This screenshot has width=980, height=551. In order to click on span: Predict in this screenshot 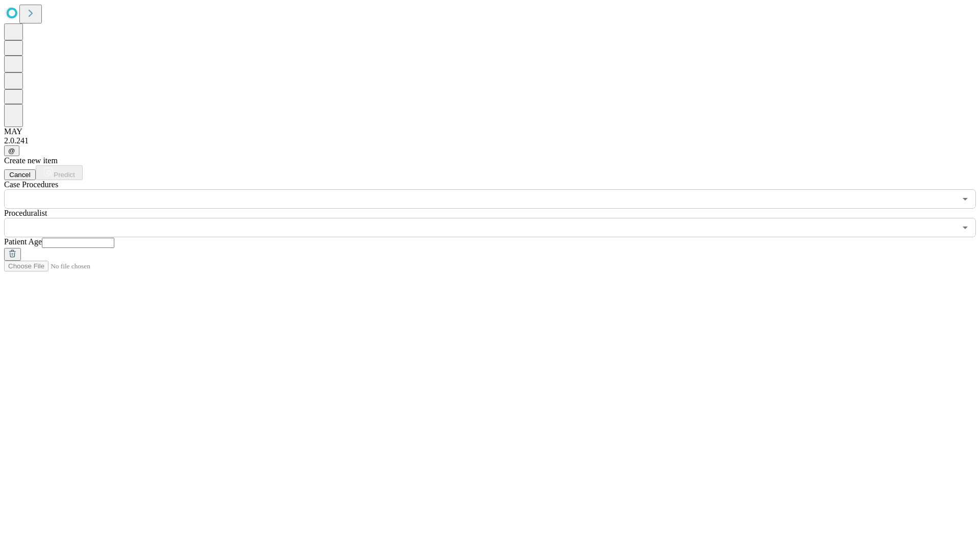, I will do `click(64, 175)`.